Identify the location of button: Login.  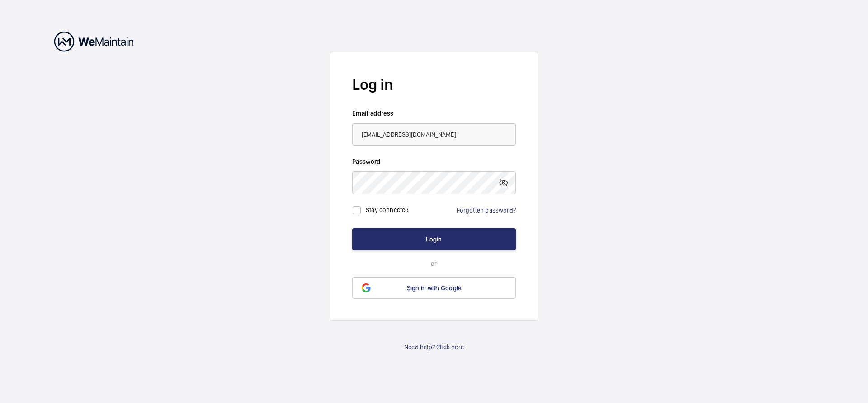
(434, 239).